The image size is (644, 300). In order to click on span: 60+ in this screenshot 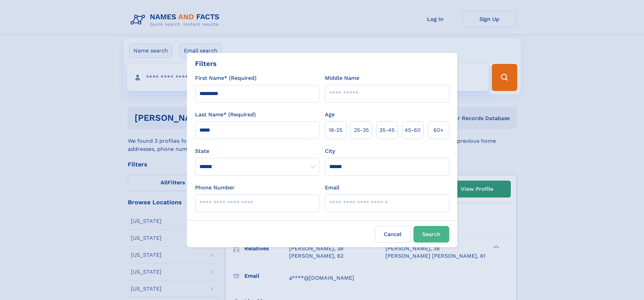, I will do `click(438, 130)`.